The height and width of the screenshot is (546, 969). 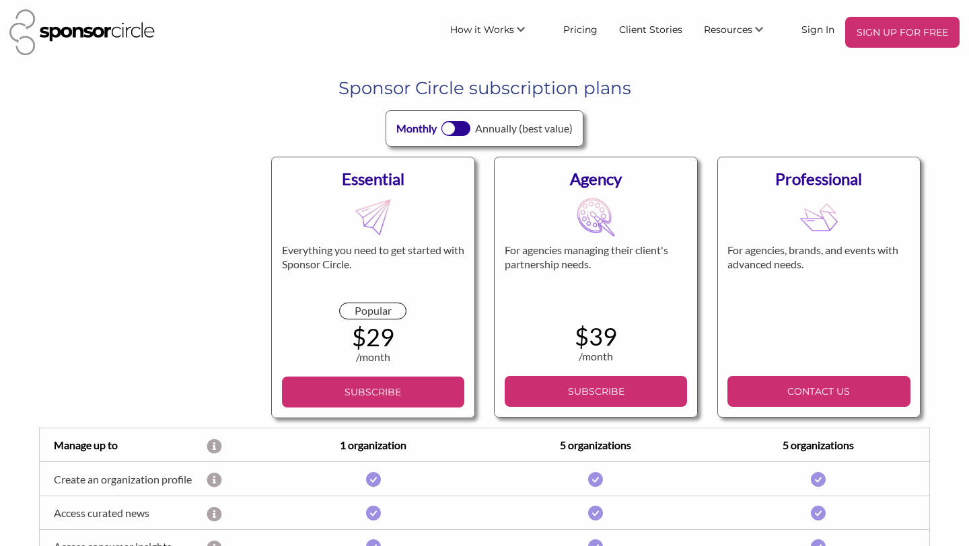 What do you see at coordinates (902, 32) in the screenshot?
I see `p: SIGN UP FOR FREE` at bounding box center [902, 32].